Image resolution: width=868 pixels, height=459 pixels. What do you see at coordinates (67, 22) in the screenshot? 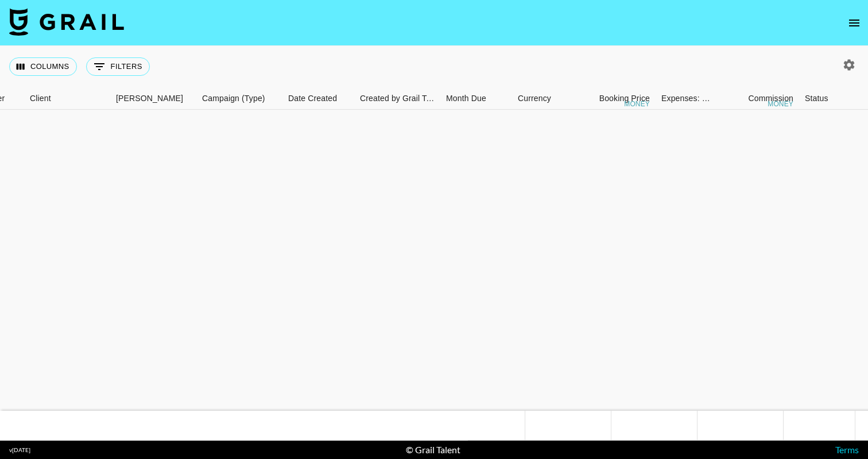
I see `img: Grail Talent` at bounding box center [67, 22].